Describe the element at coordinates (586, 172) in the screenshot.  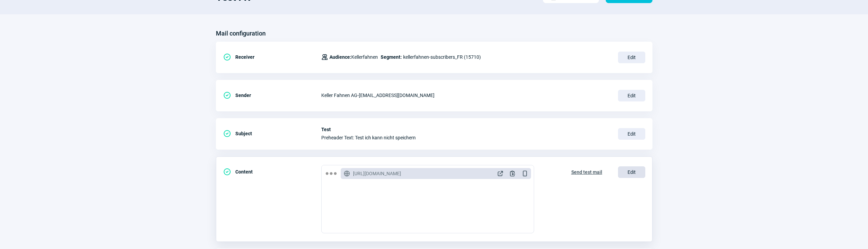
I see `button: Send test mail` at that location.